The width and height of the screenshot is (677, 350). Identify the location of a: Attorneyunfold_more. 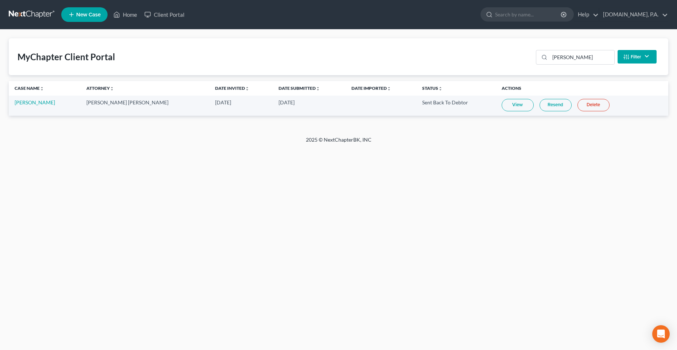
(100, 88).